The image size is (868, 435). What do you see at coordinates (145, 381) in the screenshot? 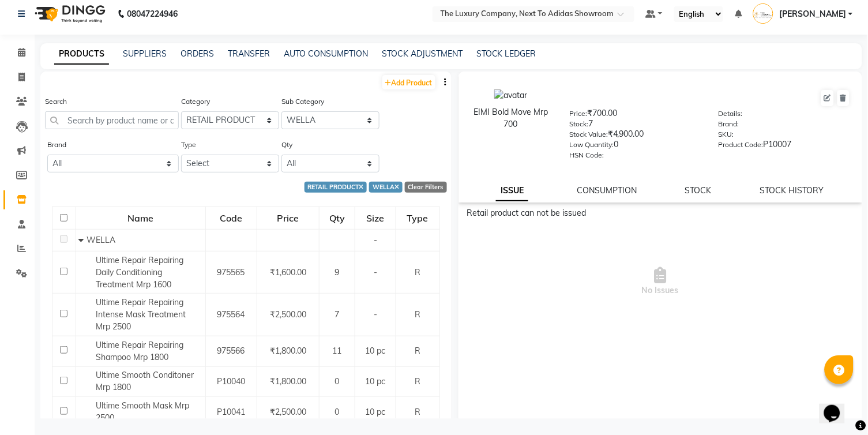
I see `span: Ultime Smooth Conditoner Mrp 1800` at bounding box center [145, 381].